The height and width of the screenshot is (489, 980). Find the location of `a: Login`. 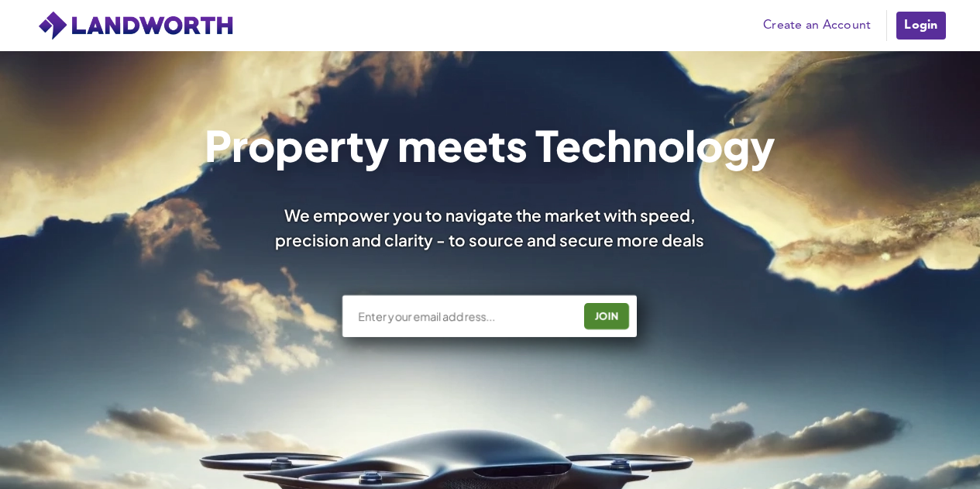

a: Login is located at coordinates (921, 26).